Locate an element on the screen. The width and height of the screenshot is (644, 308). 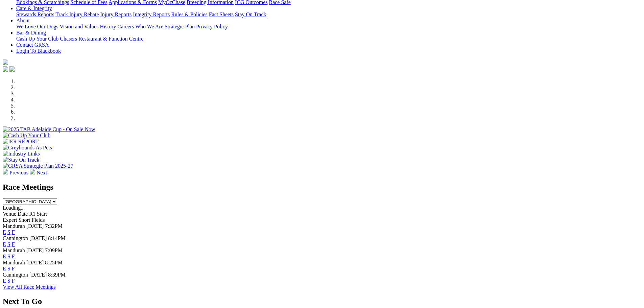
span: Expert is located at coordinates (10, 220).